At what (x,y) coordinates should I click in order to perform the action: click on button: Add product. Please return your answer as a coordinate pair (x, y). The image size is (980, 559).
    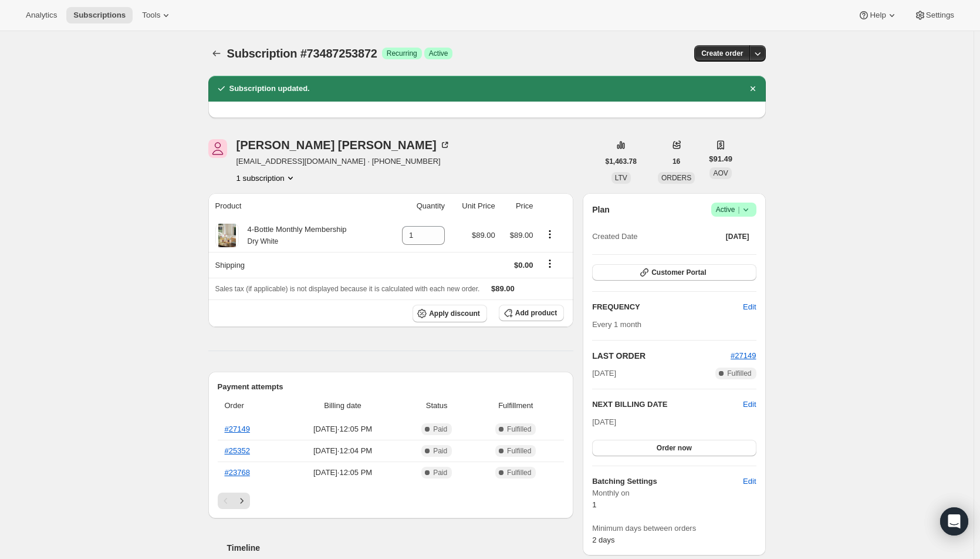
    Looking at the image, I should click on (531, 313).